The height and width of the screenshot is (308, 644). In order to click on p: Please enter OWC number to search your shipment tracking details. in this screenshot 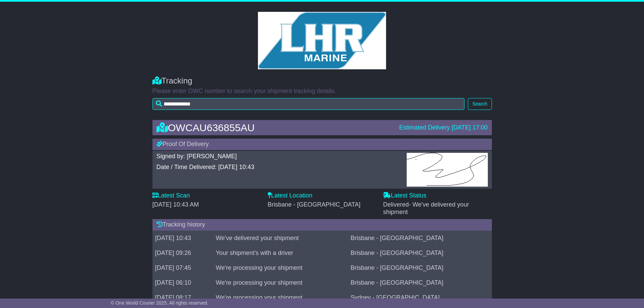, I will do `click(322, 91)`.